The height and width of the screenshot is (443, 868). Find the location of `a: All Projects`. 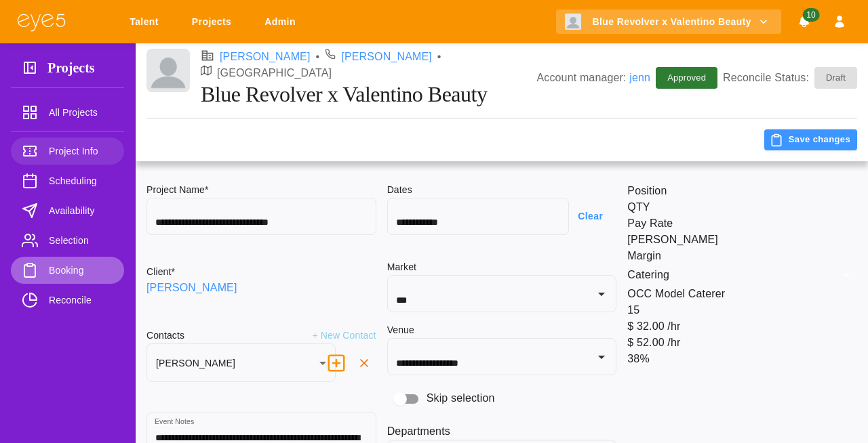

a: All Projects is located at coordinates (67, 113).